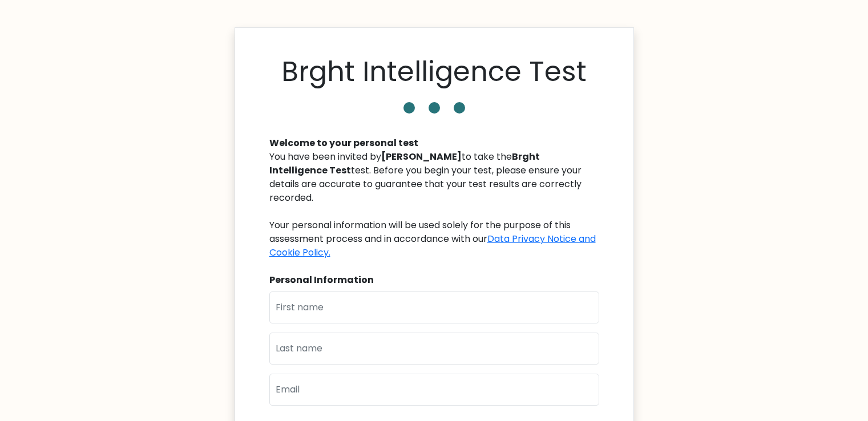 Image resolution: width=868 pixels, height=421 pixels. I want to click on div: You have been invited by to take the test. Before you begin your test, please ensure your details..., so click(434, 205).